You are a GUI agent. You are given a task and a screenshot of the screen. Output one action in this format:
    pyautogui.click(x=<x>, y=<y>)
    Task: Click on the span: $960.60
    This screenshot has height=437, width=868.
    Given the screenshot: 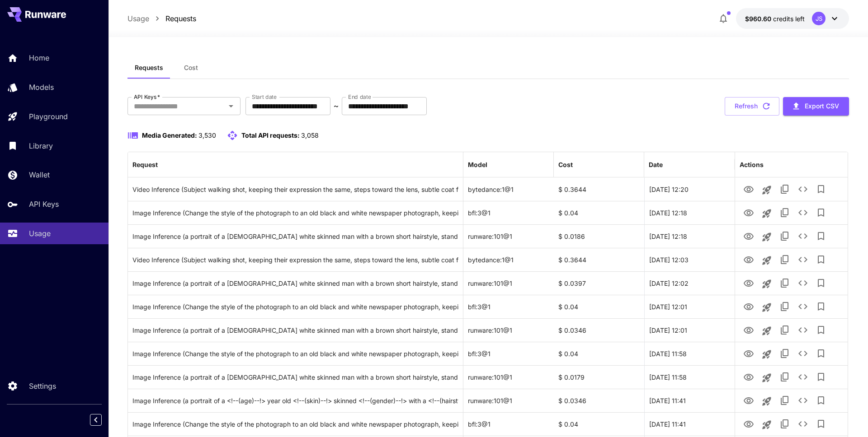 What is the action you would take?
    pyautogui.click(x=759, y=19)
    